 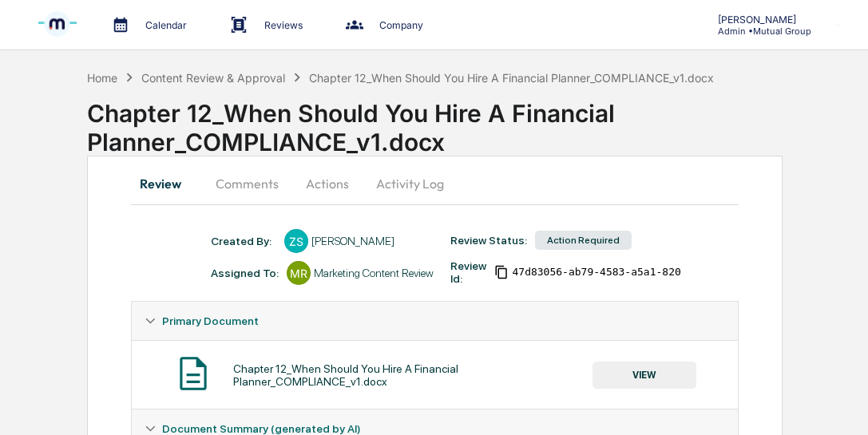 What do you see at coordinates (327, 184) in the screenshot?
I see `button: Actions` at bounding box center [327, 184].